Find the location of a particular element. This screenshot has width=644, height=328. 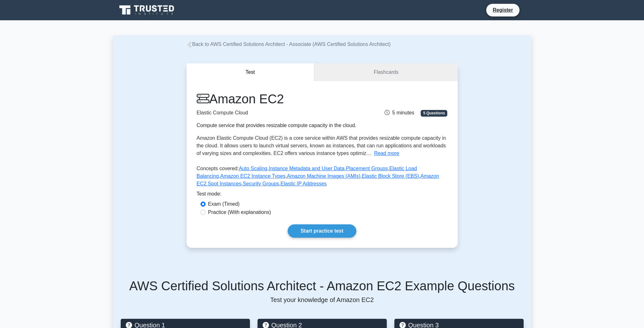

span: Amazon Elastic Compute Cloud (EC2) is a core service within AWS that provides resizable compute c... is located at coordinates (321, 146).